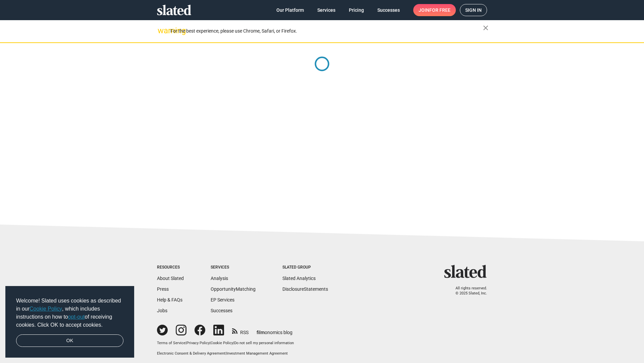 This screenshot has width=644, height=363. I want to click on a: Terms of Service, so click(171, 343).